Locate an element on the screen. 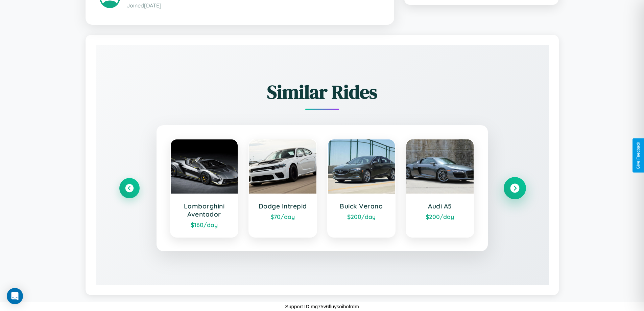 The width and height of the screenshot is (644, 311). h3: Audi A5 is located at coordinates (440, 206).